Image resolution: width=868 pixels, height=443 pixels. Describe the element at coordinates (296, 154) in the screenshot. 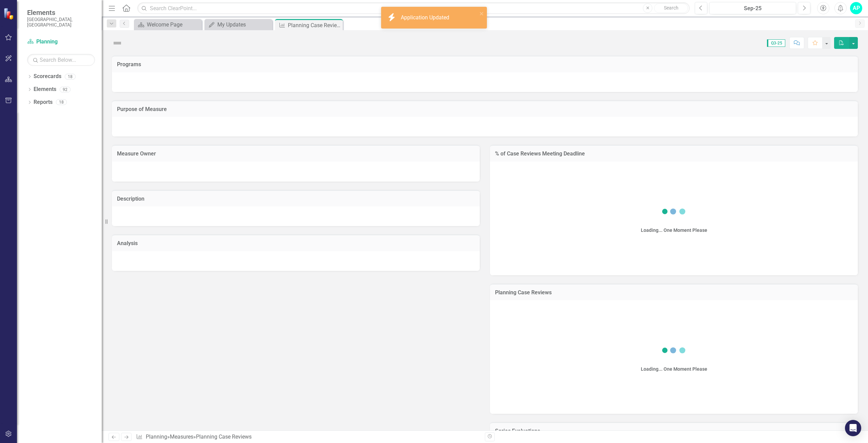

I see `h3: Measure Owner` at that location.